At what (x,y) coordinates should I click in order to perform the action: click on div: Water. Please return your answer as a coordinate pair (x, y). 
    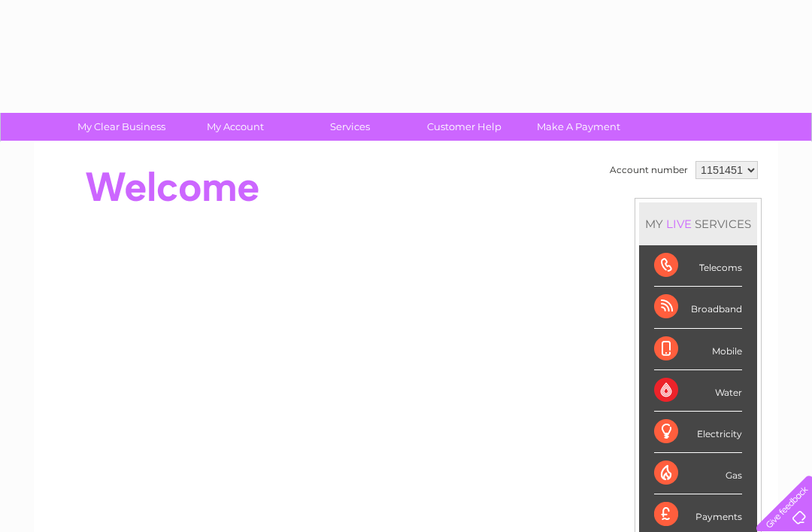
    Looking at the image, I should click on (698, 391).